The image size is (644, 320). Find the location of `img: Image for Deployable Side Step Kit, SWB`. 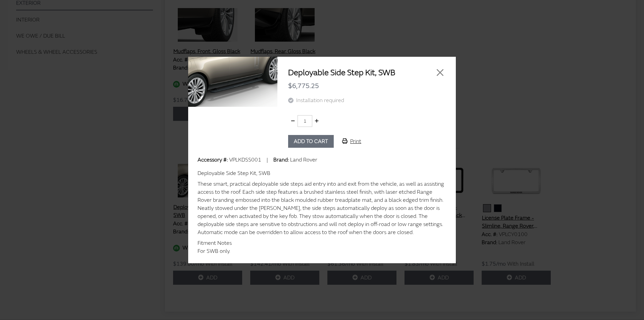

img: Image for Deployable Side Step Kit, SWB is located at coordinates (233, 82).